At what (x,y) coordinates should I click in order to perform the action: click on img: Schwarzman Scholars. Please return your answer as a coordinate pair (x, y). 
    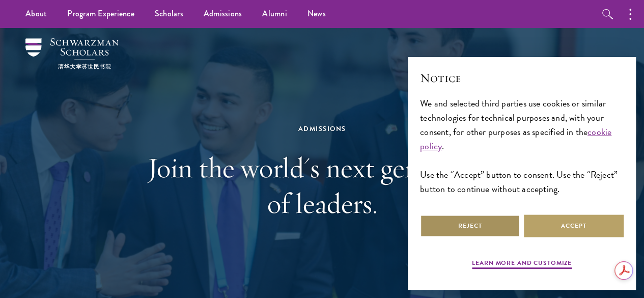
    Looking at the image, I should click on (72, 53).